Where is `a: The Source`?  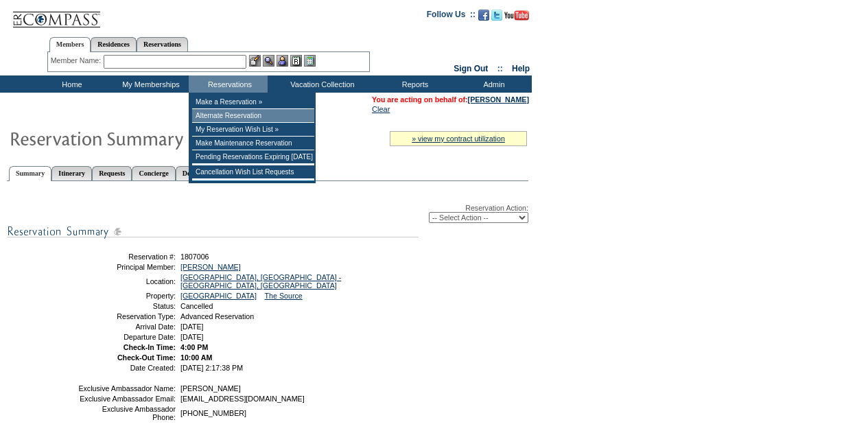 a: The Source is located at coordinates (283, 295).